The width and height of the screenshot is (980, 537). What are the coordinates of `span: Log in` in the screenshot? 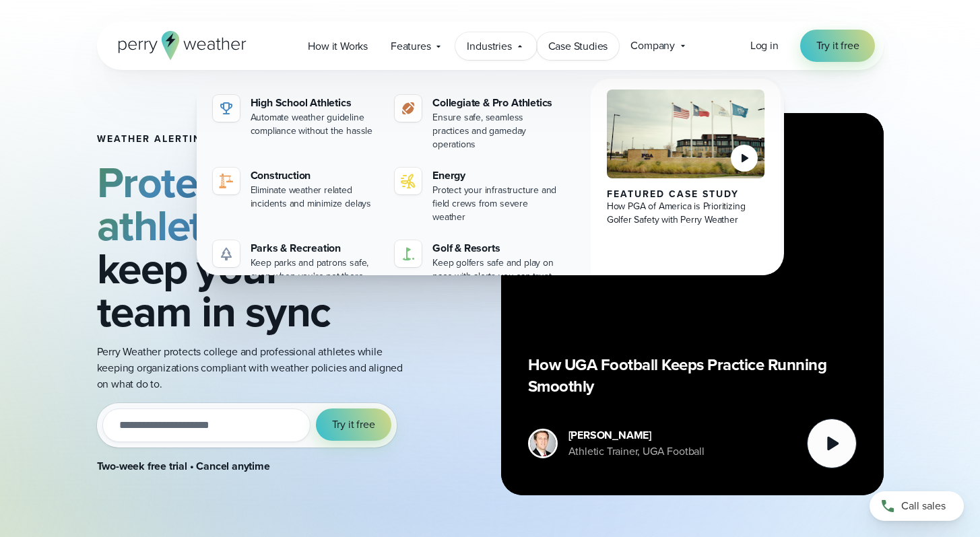 It's located at (764, 45).